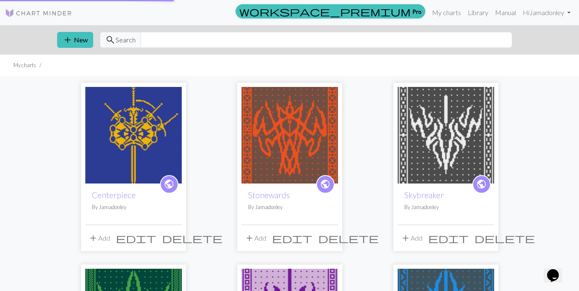 The height and width of the screenshot is (291, 579). Describe the element at coordinates (39, 13) in the screenshot. I see `img: Logo` at that location.